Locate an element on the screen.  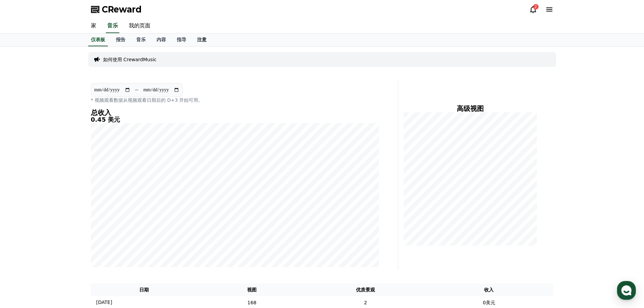
font: 仪表板 is located at coordinates (98, 39).